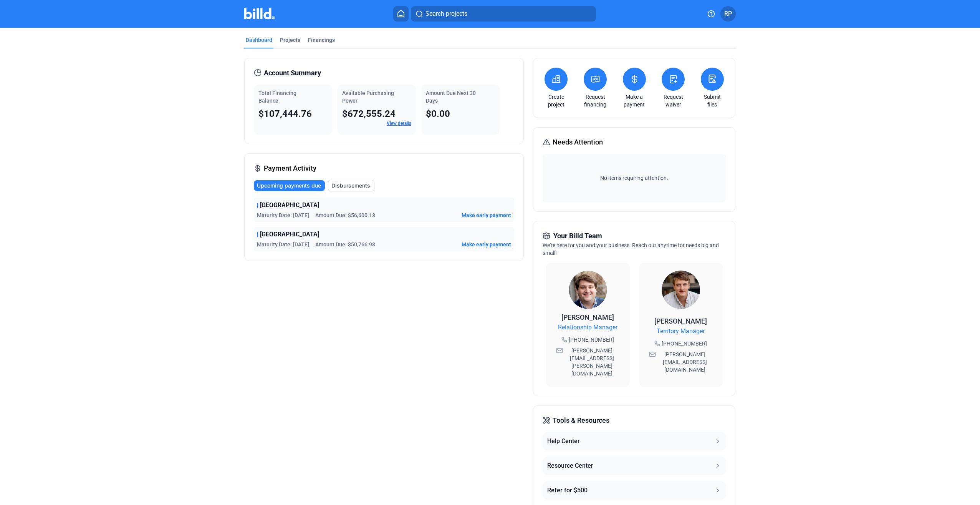  What do you see at coordinates (290, 40) in the screenshot?
I see `div: Projects` at bounding box center [290, 40].